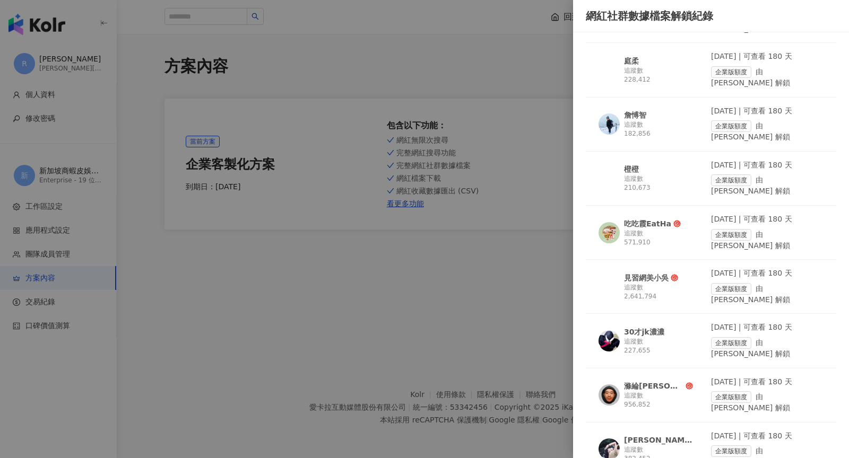 Image resolution: width=849 pixels, height=458 pixels. What do you see at coordinates (658, 400) in the screenshot?
I see `div: 追蹤數 956,852` at bounding box center [658, 400].